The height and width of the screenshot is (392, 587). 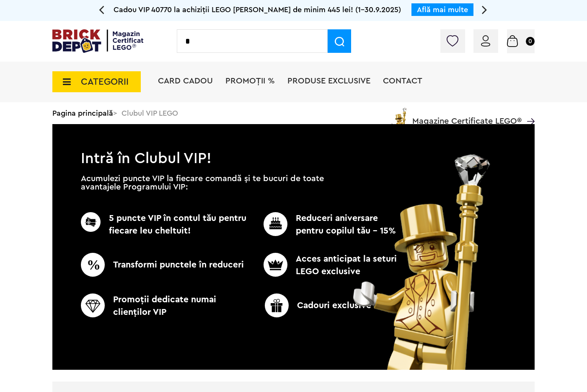 What do you see at coordinates (324, 266) in the screenshot?
I see `p: Acces anticipat la seturi LEGO exclusive` at bounding box center [324, 266].